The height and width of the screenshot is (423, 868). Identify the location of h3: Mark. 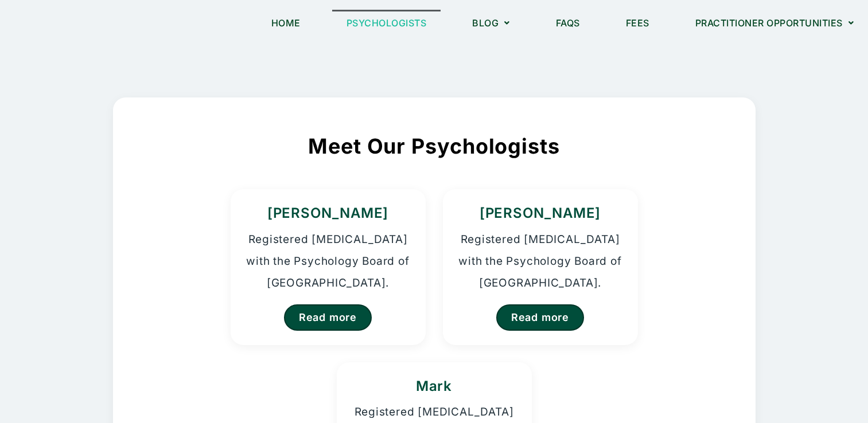
(434, 387).